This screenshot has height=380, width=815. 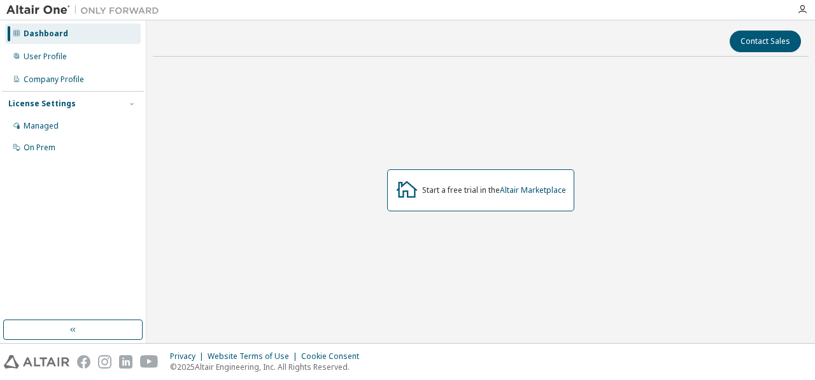 What do you see at coordinates (41, 126) in the screenshot?
I see `div: Managed` at bounding box center [41, 126].